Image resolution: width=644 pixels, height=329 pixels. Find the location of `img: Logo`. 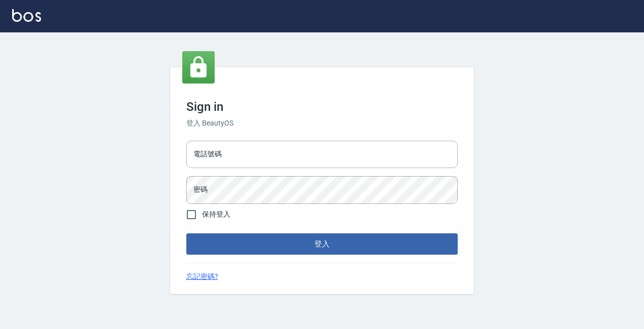

img: Logo is located at coordinates (27, 15).